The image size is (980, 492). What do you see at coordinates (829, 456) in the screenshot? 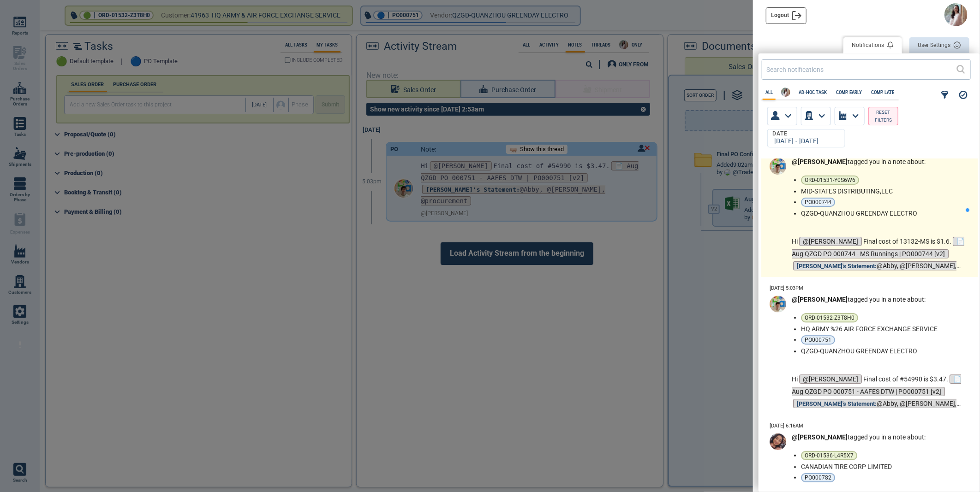
I see `span: ORD-01536-L4R5X7` at bounding box center [829, 456].